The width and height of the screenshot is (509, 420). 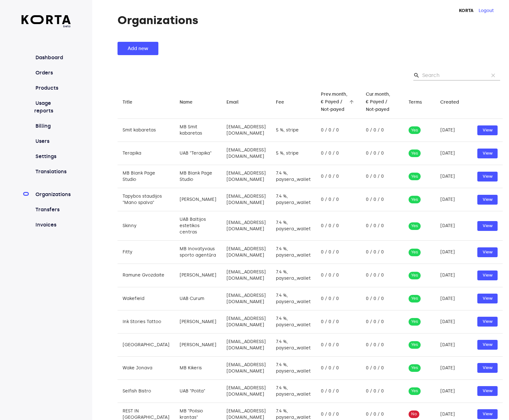 I want to click on td: UAB "Terapika", so click(x=198, y=153).